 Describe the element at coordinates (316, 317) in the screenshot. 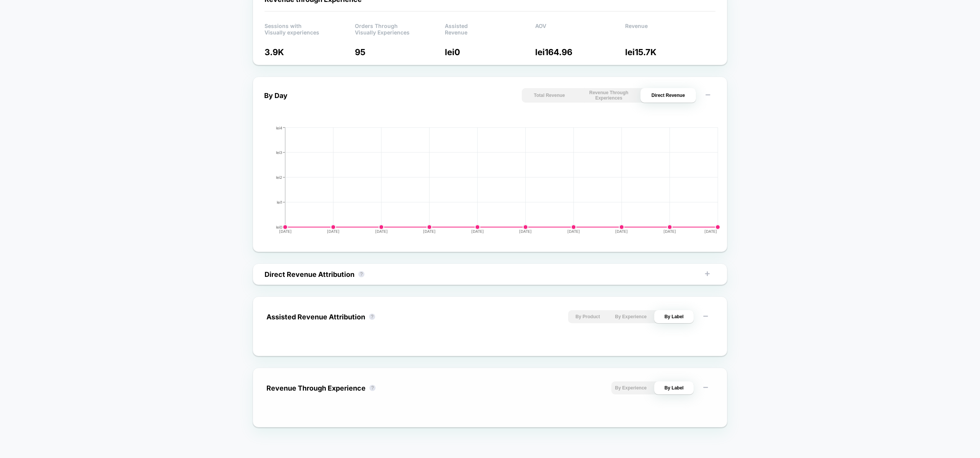

I see `div: Assisted Revenue Attribution` at that location.